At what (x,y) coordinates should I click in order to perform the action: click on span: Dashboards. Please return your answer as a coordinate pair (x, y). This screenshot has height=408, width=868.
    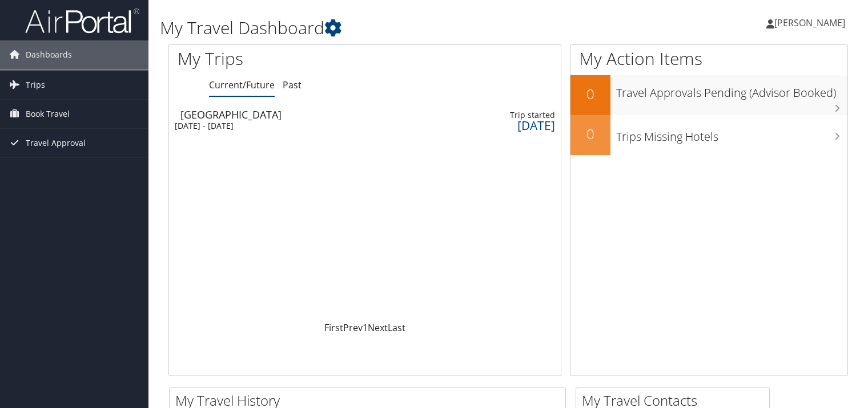
    Looking at the image, I should click on (48, 55).